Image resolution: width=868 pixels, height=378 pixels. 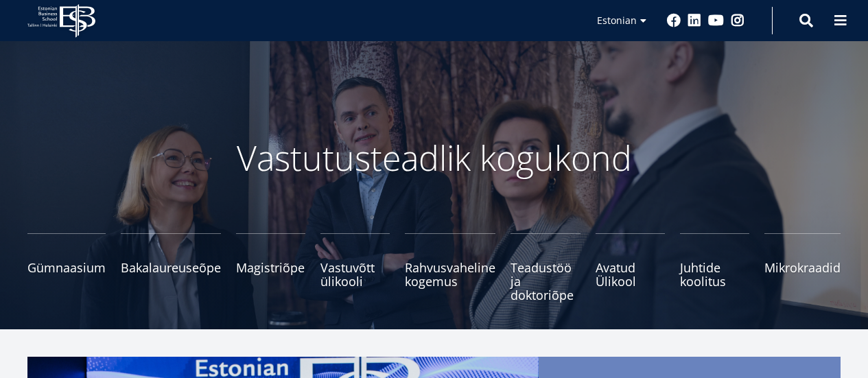 I want to click on a: Bakalaureuseõpe, so click(x=171, y=268).